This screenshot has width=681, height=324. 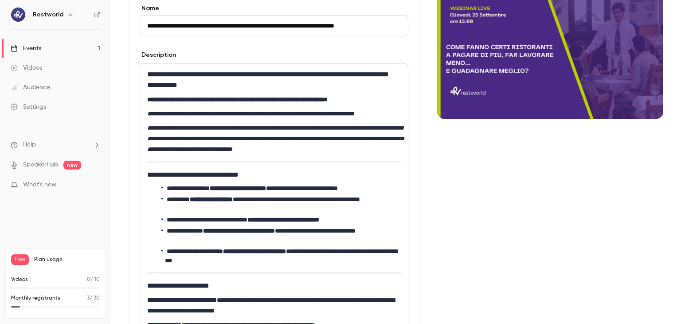 What do you see at coordinates (274, 8) in the screenshot?
I see `label: Name` at bounding box center [274, 8].